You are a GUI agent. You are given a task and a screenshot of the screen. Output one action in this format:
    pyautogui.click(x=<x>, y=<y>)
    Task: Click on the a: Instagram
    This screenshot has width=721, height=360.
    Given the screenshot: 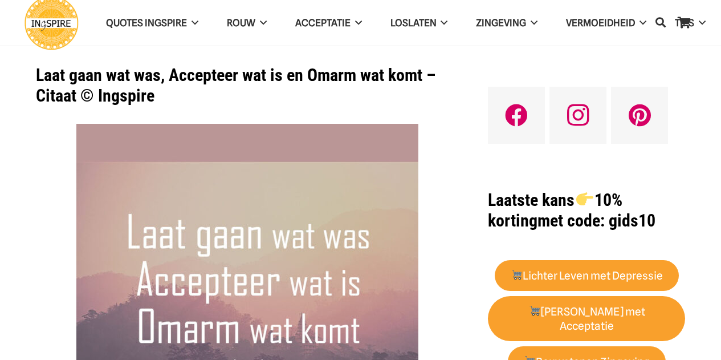 What is the action you would take?
    pyautogui.click(x=578, y=115)
    